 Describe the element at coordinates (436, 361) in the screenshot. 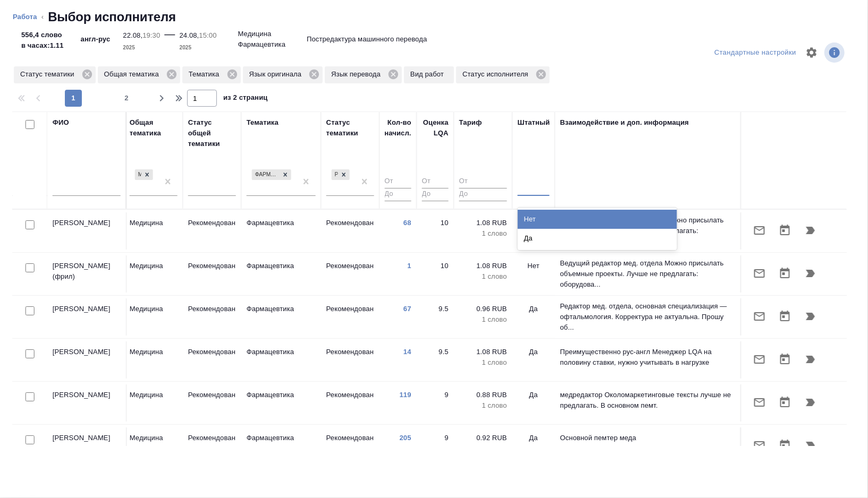

I see `td: 9.5` at that location.